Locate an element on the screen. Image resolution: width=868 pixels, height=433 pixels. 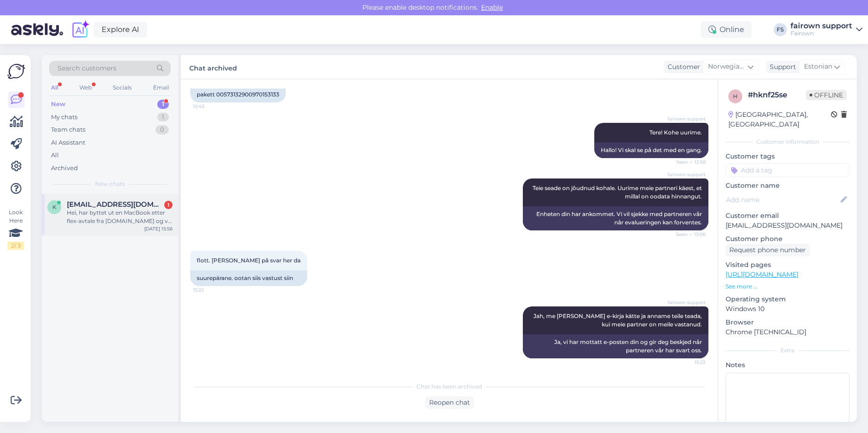
div: fairown support is located at coordinates (821, 26).